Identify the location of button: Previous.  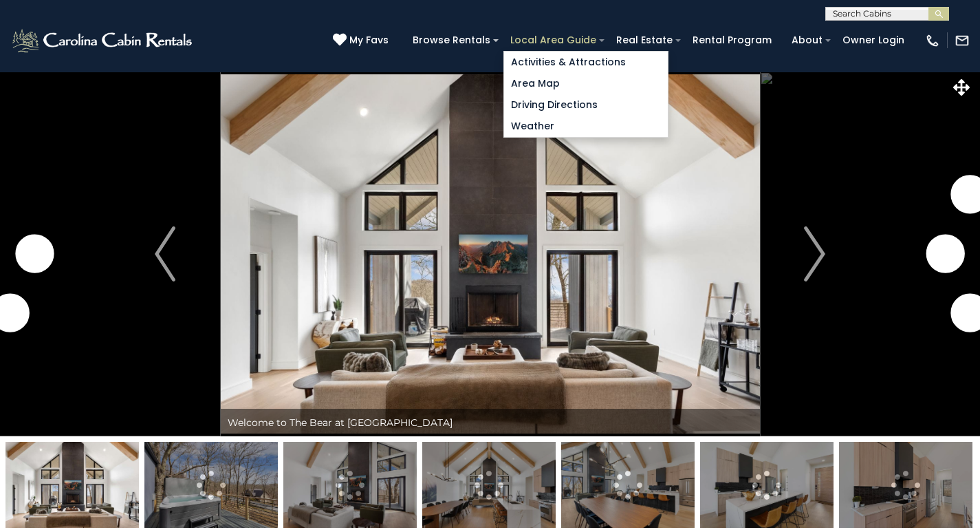
(165, 254).